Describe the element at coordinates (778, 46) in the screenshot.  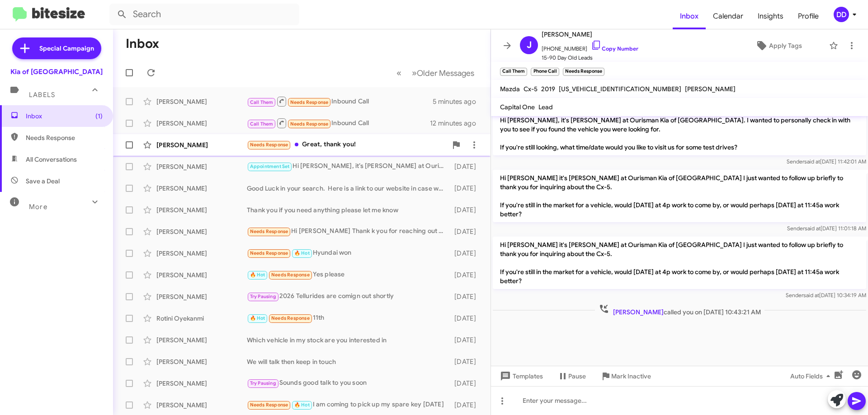
I see `button: Apply Tags` at that location.